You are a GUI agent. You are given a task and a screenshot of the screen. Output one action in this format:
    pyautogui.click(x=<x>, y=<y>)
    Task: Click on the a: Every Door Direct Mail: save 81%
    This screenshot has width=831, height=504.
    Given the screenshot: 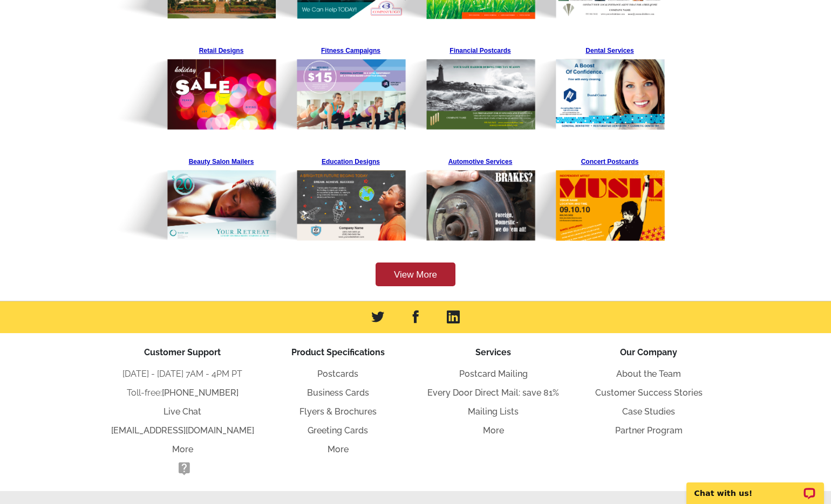 What is the action you would take?
    pyautogui.click(x=493, y=392)
    